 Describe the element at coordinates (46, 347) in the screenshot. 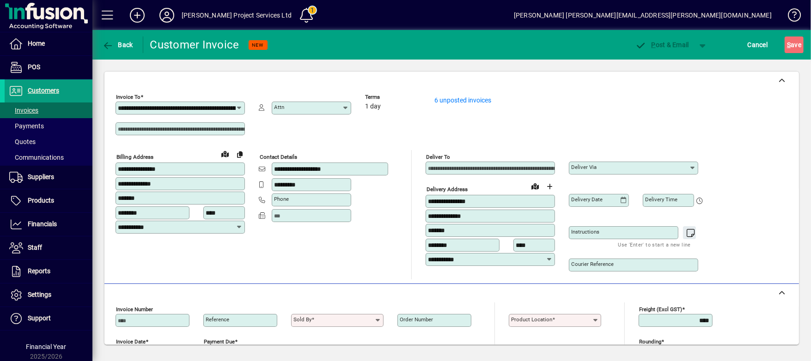

I see `span: Financial Year` at that location.